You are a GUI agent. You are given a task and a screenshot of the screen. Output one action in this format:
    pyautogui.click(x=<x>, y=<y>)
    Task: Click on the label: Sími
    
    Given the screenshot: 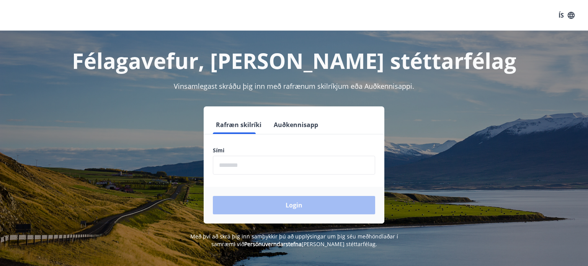 What is the action you would take?
    pyautogui.click(x=294, y=150)
    